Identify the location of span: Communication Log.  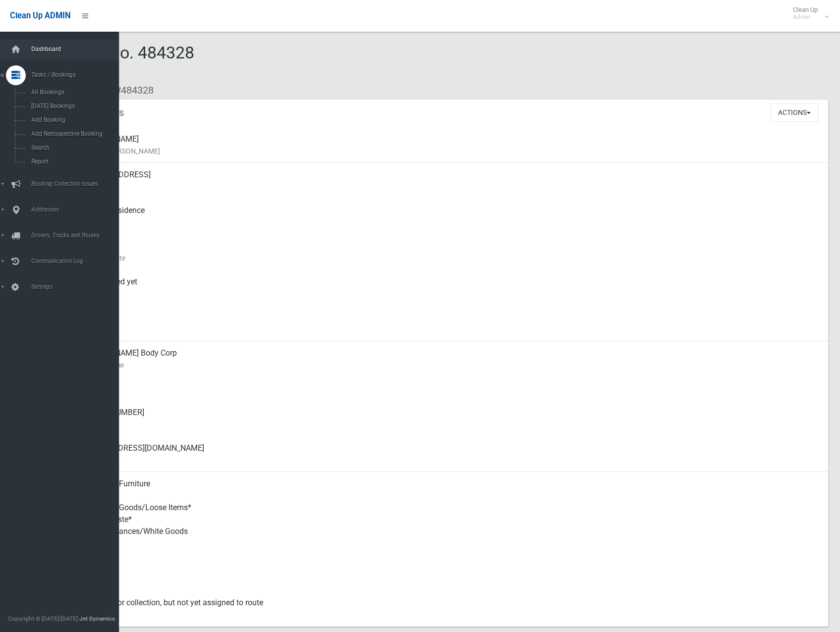
(77, 261).